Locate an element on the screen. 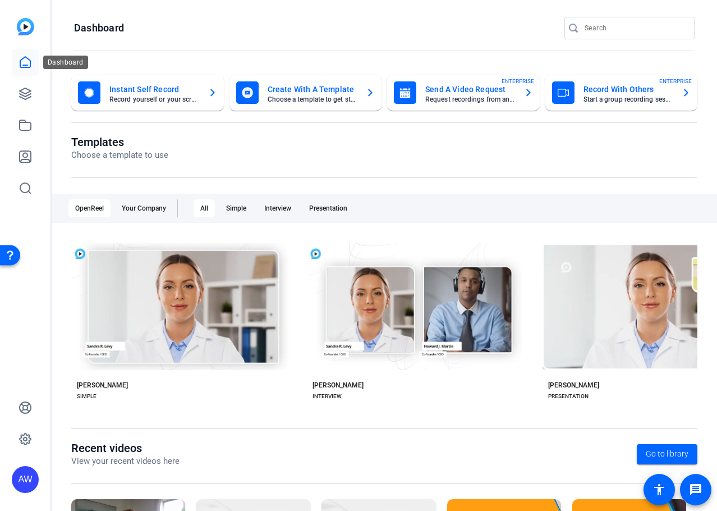 This screenshot has height=511, width=717. mat-icon: accessibility is located at coordinates (659, 489).